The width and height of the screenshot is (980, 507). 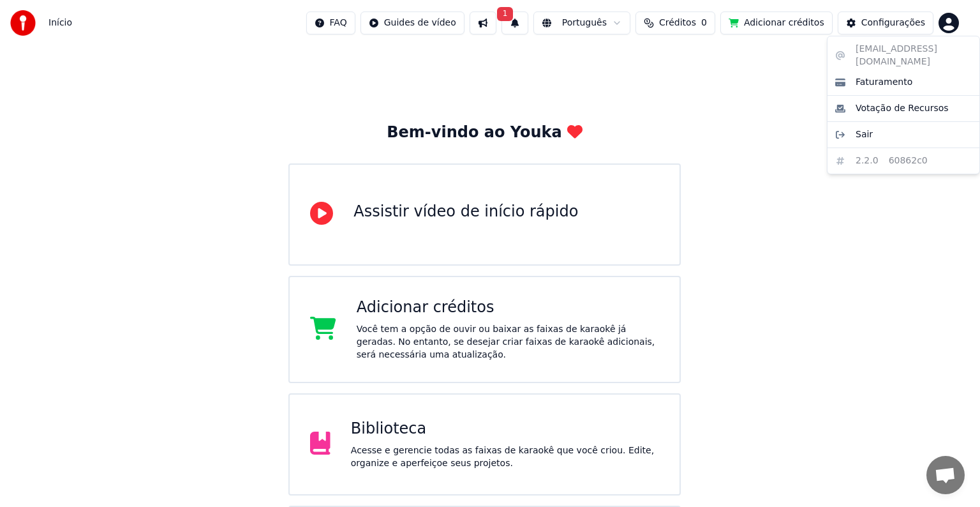 What do you see at coordinates (508, 342) in the screenshot?
I see `div: Você tem a opção de ouvir ou baixar as faixas de karaokê já geradas. No entanto, se desejar criar...` at bounding box center [508, 342].